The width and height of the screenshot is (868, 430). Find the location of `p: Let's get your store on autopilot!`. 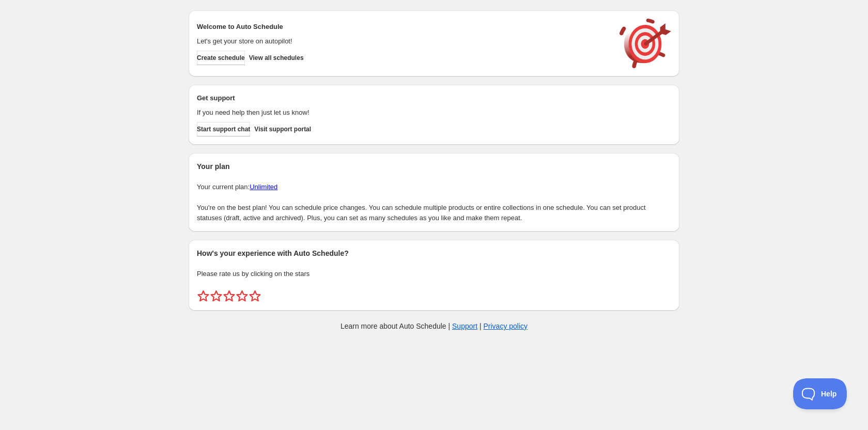

p: Let's get your store on autopilot! is located at coordinates (403, 41).